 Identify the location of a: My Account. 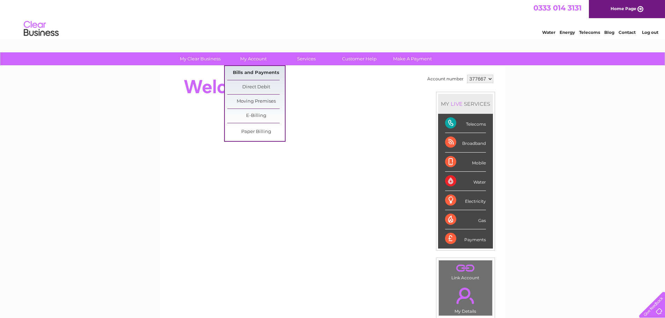
(253, 59).